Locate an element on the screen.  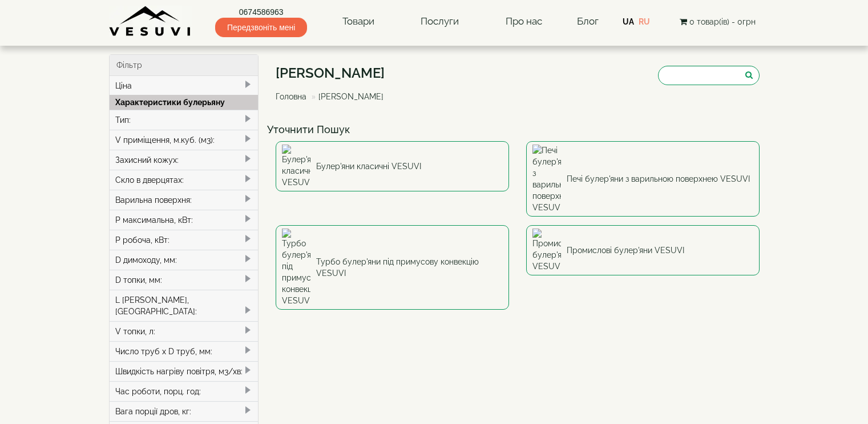
a: Товари is located at coordinates (359, 22).